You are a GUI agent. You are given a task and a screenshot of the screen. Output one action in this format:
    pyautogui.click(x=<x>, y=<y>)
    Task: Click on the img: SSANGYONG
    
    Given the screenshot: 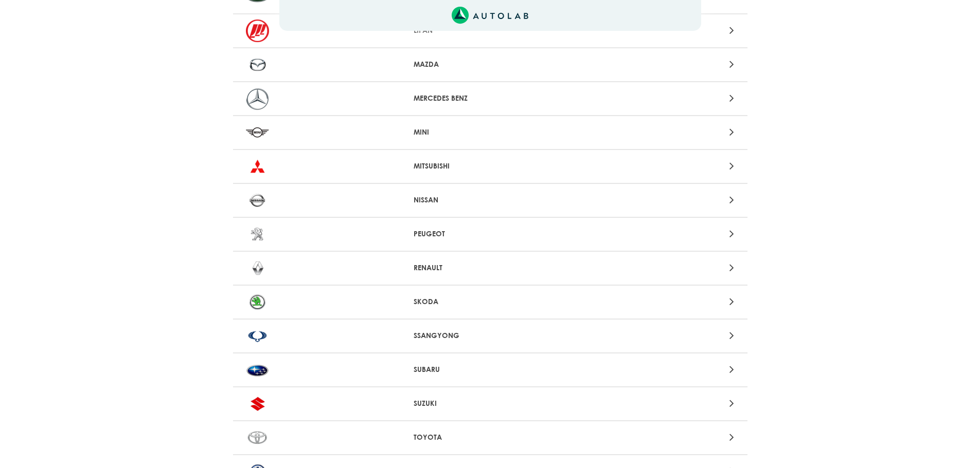 What is the action you would take?
    pyautogui.click(x=257, y=337)
    